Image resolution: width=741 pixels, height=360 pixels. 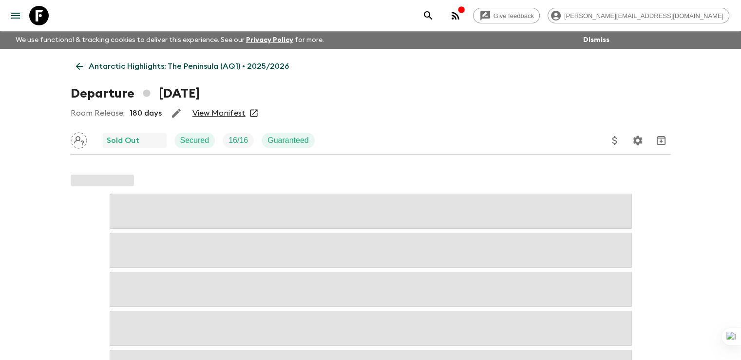 I want to click on button: Update Price, Early Bird Discount and Costs, so click(x=615, y=140).